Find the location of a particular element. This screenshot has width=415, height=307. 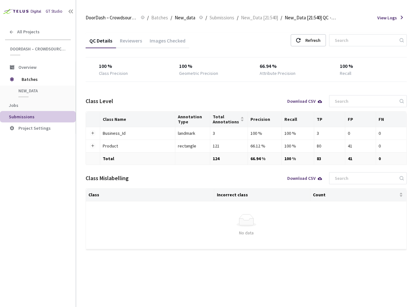

td: 66.94 % is located at coordinates (265, 159).